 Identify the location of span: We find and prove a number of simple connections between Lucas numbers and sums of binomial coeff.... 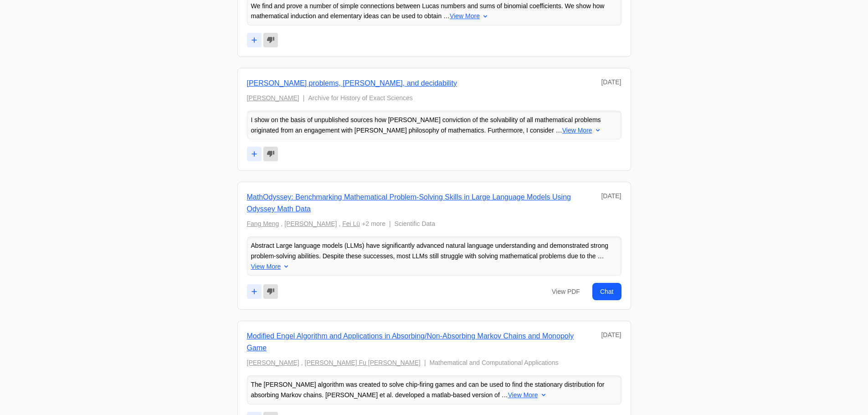
(428, 11).